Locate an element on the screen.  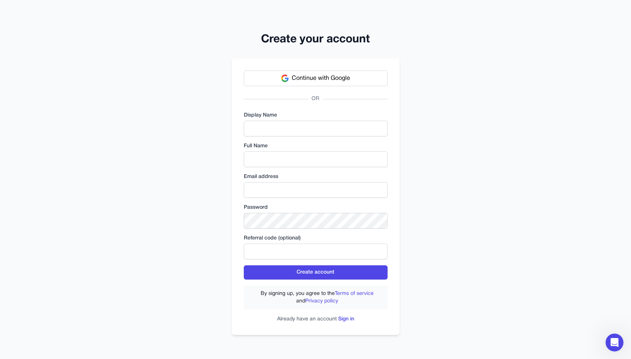
label: Password is located at coordinates (316, 208).